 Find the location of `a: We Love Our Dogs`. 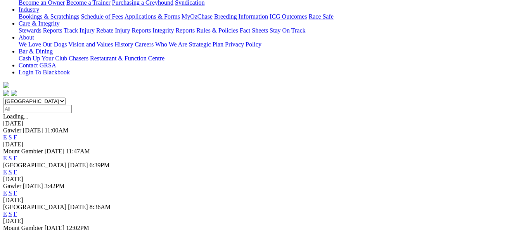

a: We Love Our Dogs is located at coordinates (43, 44).